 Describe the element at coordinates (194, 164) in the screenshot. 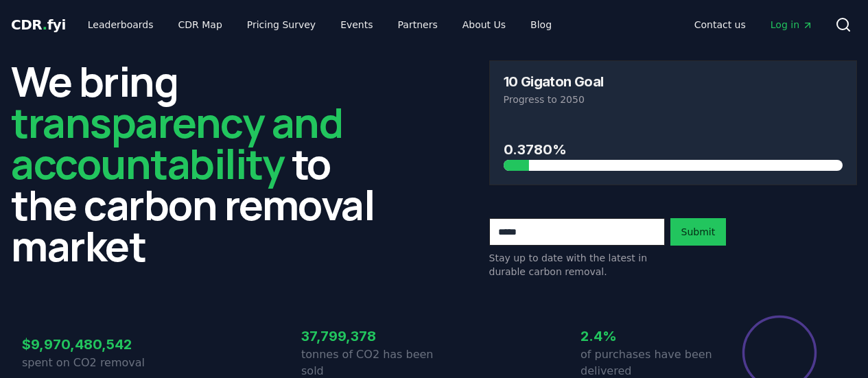

I see `h2: We bring to the carbon removal market` at that location.